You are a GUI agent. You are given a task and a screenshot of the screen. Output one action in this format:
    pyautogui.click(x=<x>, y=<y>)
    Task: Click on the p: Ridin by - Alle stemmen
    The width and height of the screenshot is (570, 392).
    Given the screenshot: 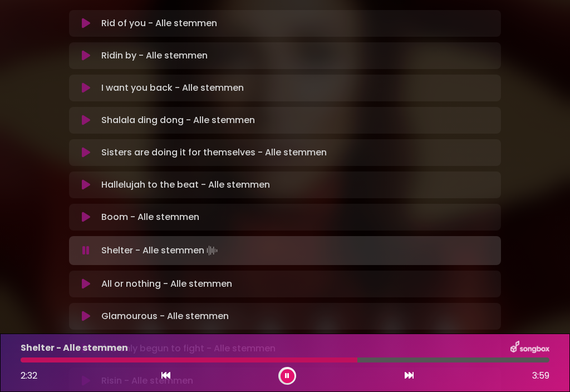 What is the action you would take?
    pyautogui.click(x=154, y=56)
    